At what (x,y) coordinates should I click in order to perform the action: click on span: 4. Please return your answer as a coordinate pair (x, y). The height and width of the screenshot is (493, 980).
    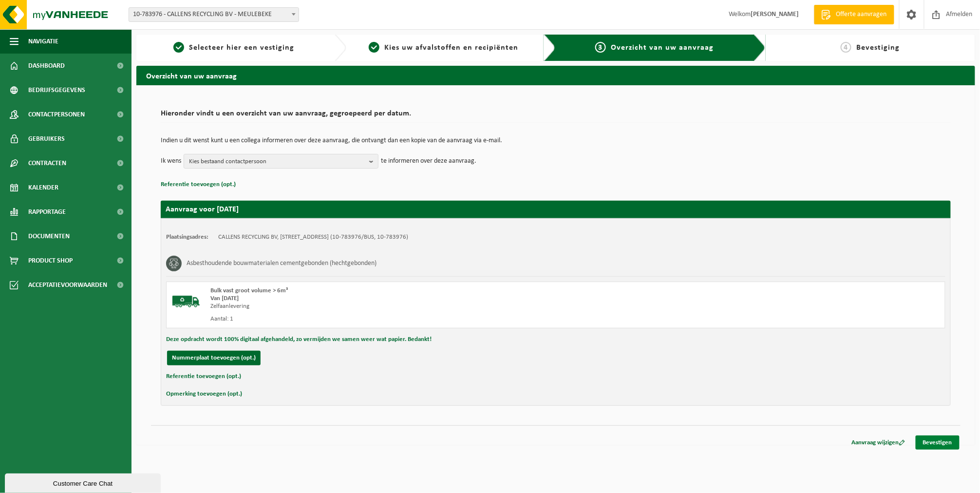
    Looking at the image, I should click on (846, 47).